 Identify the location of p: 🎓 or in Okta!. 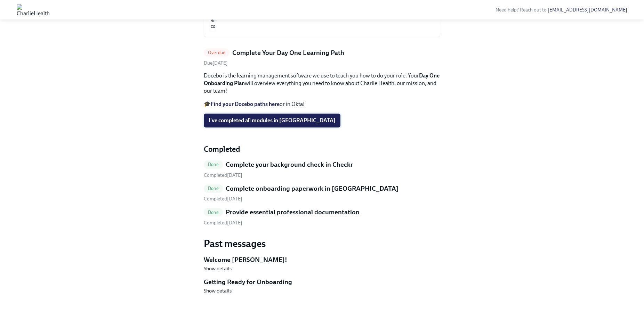
(322, 104).